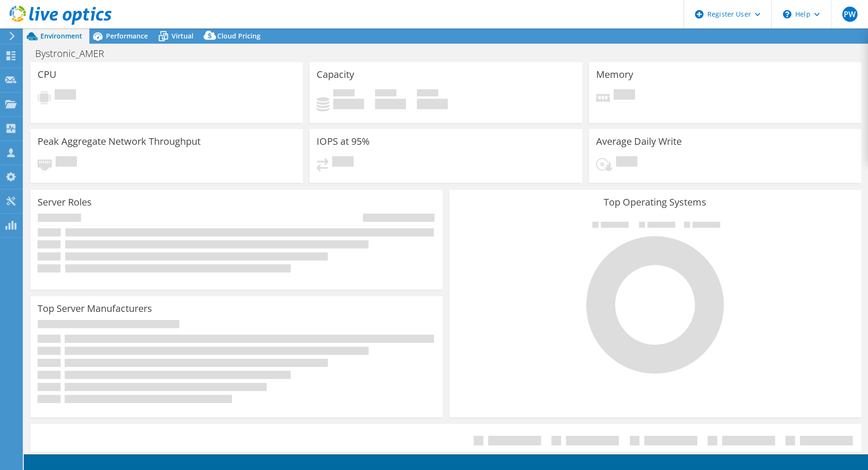 The image size is (868, 470). What do you see at coordinates (615, 75) in the screenshot?
I see `h3: Memory` at bounding box center [615, 75].